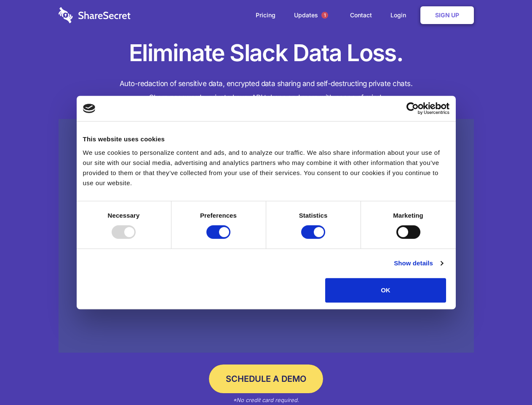 This screenshot has height=405, width=532. What do you see at coordinates (94, 15) in the screenshot?
I see `img: logo-wordmark-white-trans-d4663122ce5f474addd5e946df7df03e33cb6a1c49d2221995e7729f52c070b2.svg` at bounding box center [94, 15].